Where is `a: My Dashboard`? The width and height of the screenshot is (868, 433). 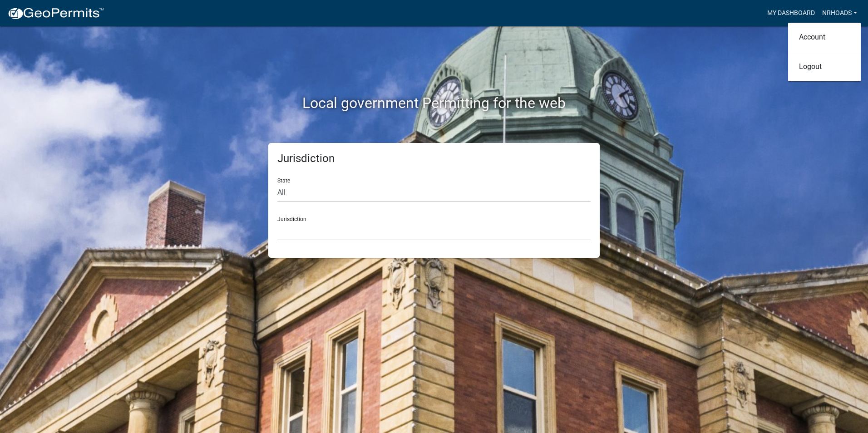 a: My Dashboard is located at coordinates (791, 13).